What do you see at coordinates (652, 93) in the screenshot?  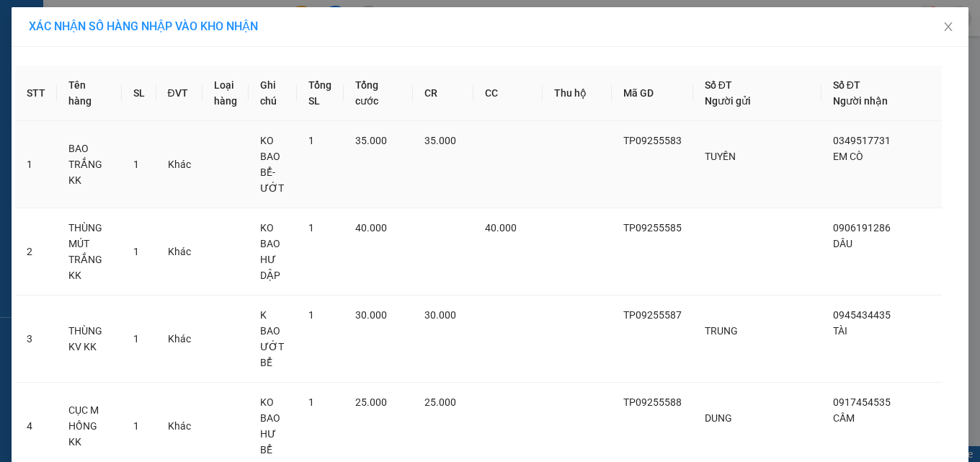 I see `th: Mã GD` at bounding box center [652, 93].